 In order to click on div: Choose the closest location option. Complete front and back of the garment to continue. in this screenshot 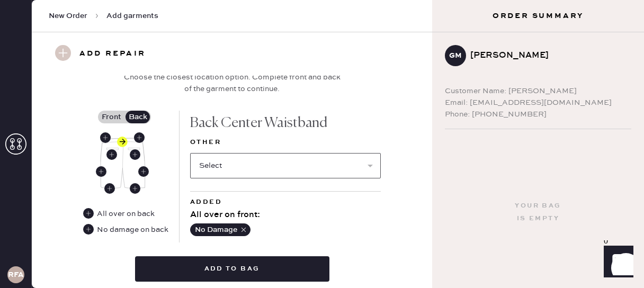, I will do `click(232, 83)`.